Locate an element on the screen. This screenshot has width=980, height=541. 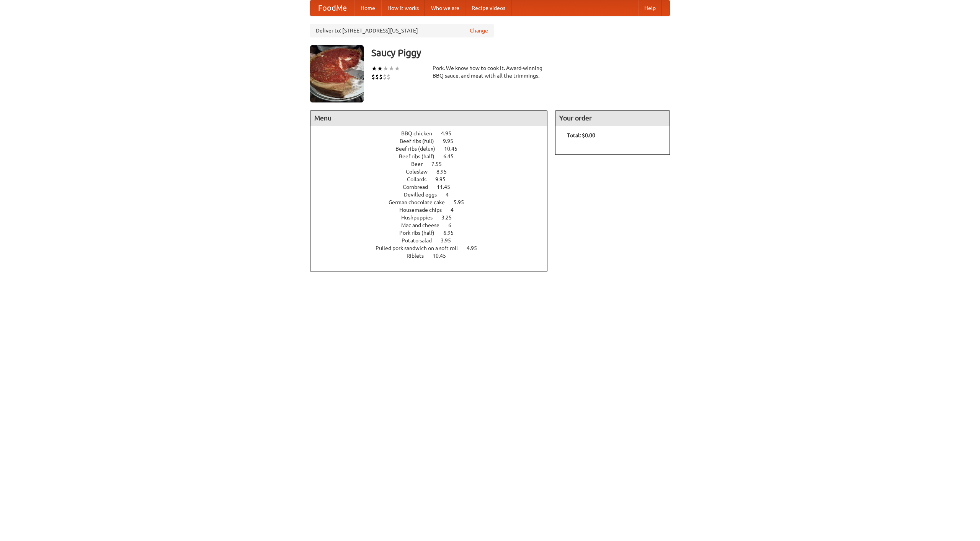
span: Beef ribs (half) is located at coordinates (420, 156).